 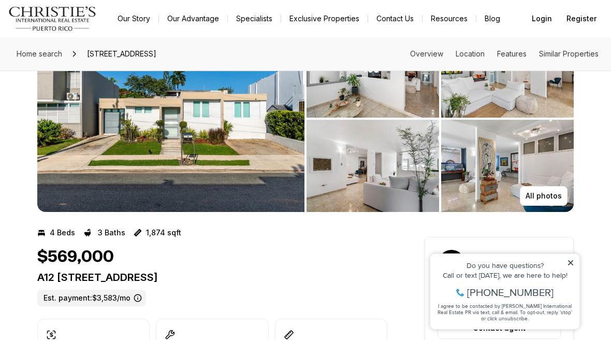 I want to click on span: Login, so click(x=541, y=19).